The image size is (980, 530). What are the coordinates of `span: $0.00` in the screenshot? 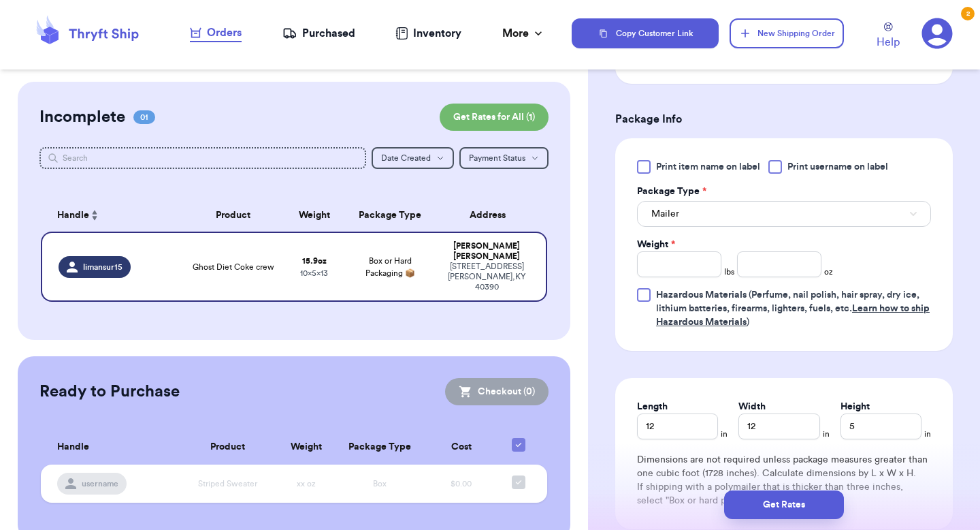 It's located at (461, 483).